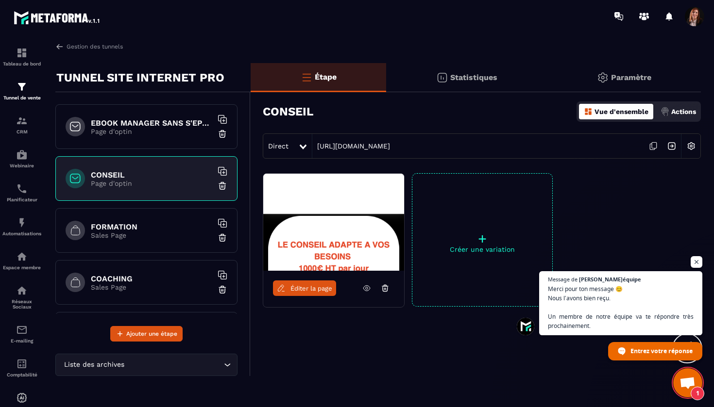  I want to click on a: social-networksocial-networkRéseaux Sociaux, so click(22, 297).